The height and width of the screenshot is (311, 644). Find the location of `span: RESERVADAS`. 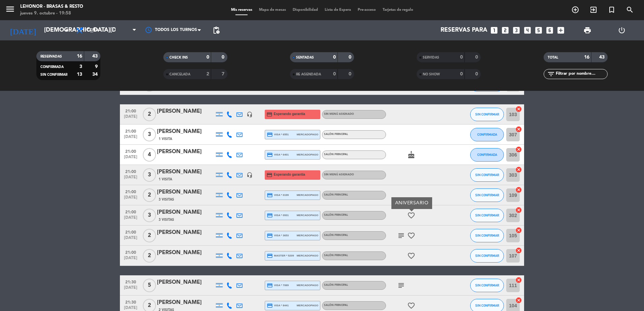

span: RESERVADAS is located at coordinates (51, 56).